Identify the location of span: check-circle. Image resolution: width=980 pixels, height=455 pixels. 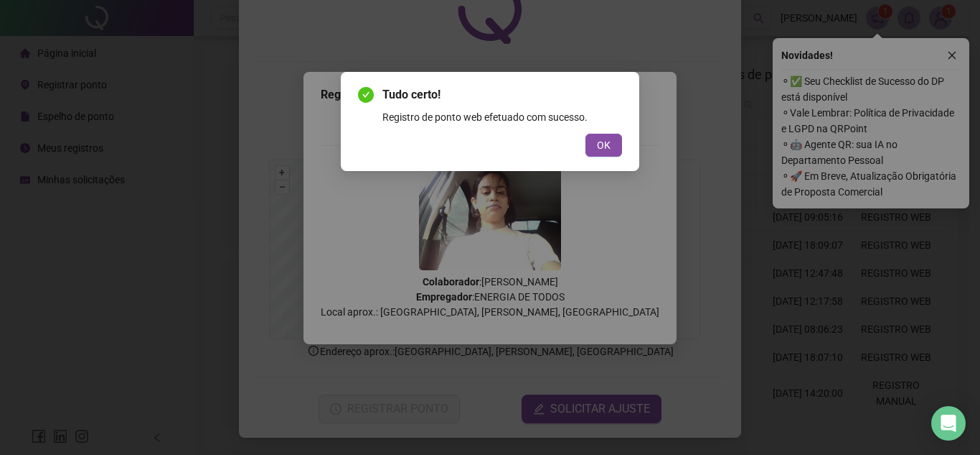
(366, 95).